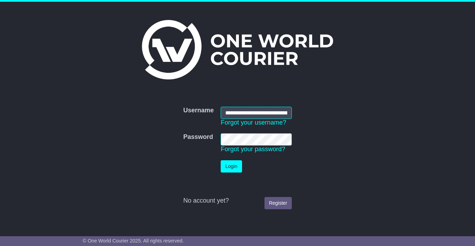 Image resolution: width=475 pixels, height=246 pixels. Describe the element at coordinates (238, 50) in the screenshot. I see `img: One World` at that location.